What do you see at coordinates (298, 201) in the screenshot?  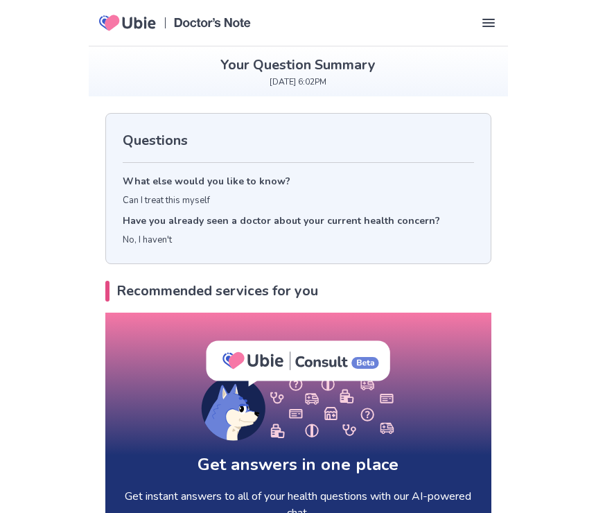 I see `p: Can I treat this myself` at bounding box center [298, 201].